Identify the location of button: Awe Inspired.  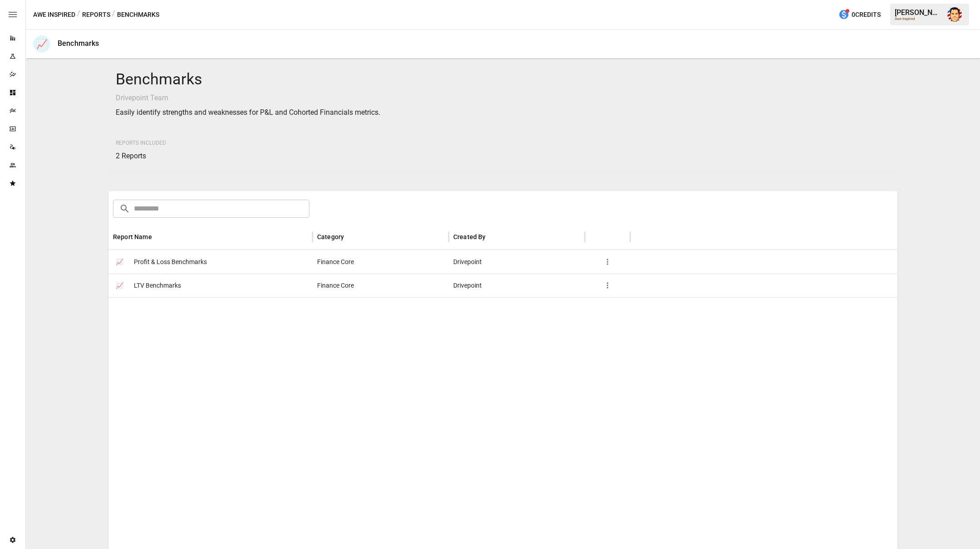
(54, 15).